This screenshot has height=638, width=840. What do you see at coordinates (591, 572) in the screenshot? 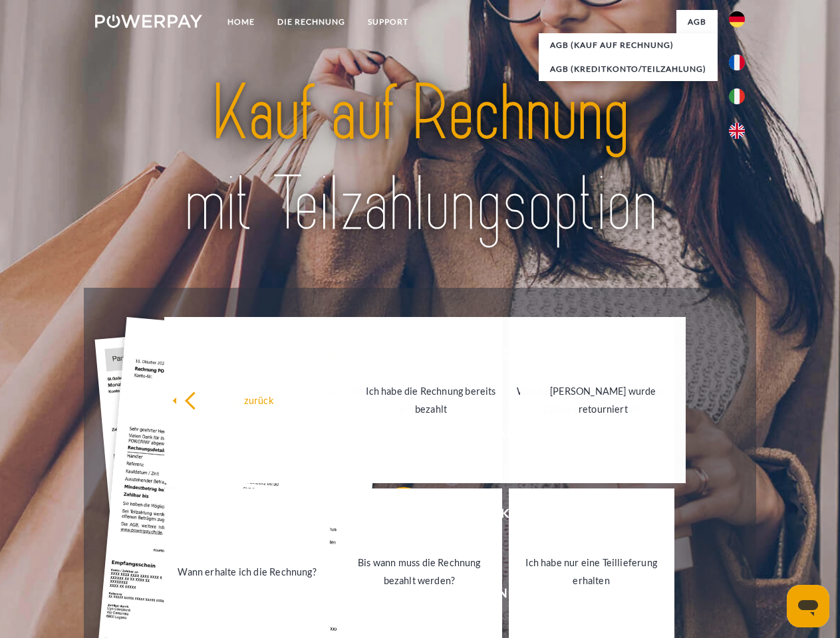
I see `div: Ich habe nur eine Teillieferung erhalten` at bounding box center [591, 572].